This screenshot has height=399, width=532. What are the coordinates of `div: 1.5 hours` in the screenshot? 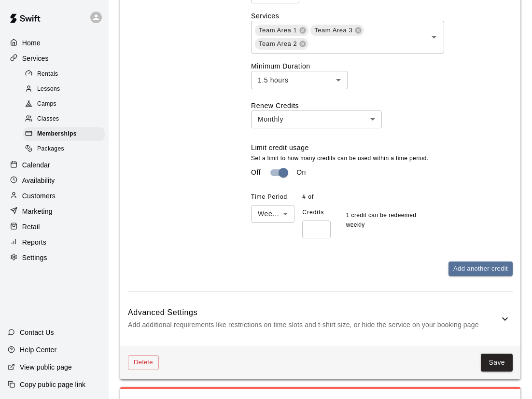 It's located at (299, 80).